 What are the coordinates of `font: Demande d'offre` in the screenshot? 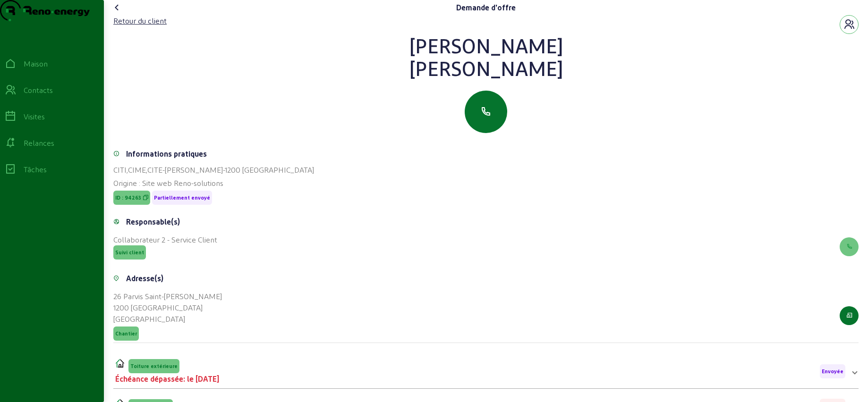 It's located at (486, 7).